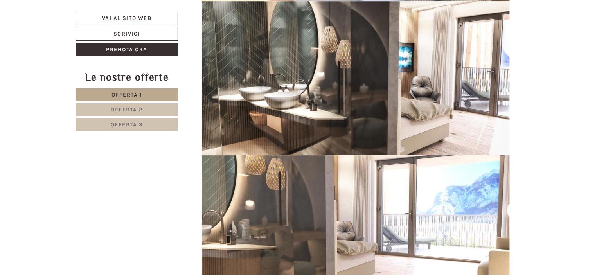 The height and width of the screenshot is (275, 597). Describe the element at coordinates (127, 34) in the screenshot. I see `a: Scrivici` at that location.